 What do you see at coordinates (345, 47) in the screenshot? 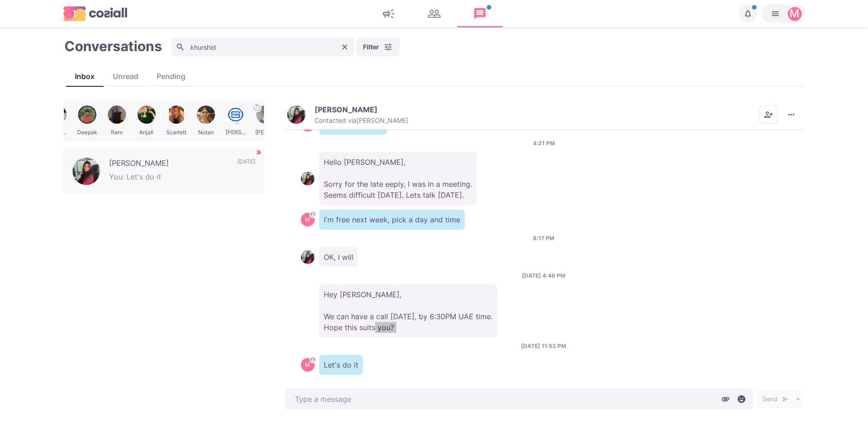
I see `button: Clear` at bounding box center [345, 47].